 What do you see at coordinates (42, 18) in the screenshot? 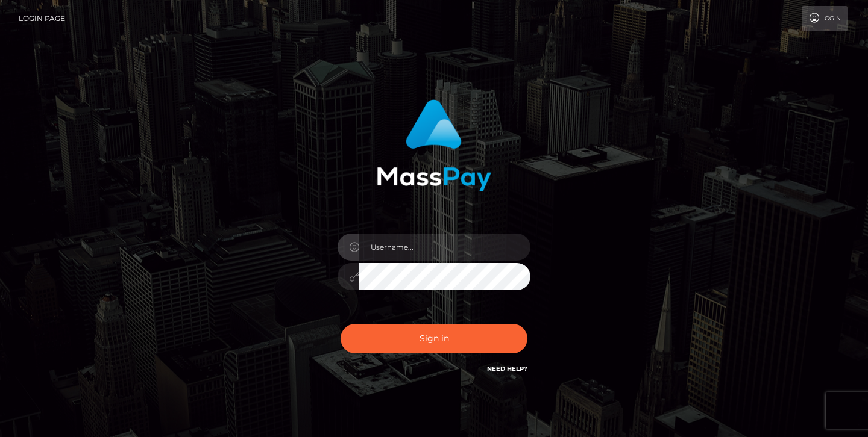
I see `a: Login Page` at bounding box center [42, 18].